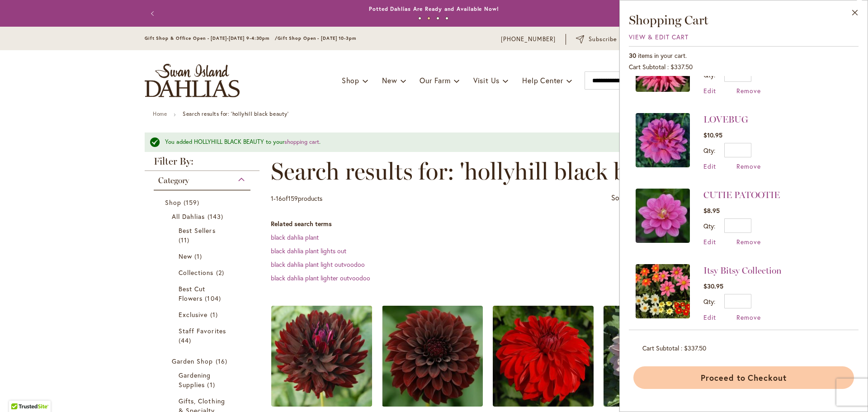  Describe the element at coordinates (193, 361) in the screenshot. I see `span: Garden Shop` at that location.